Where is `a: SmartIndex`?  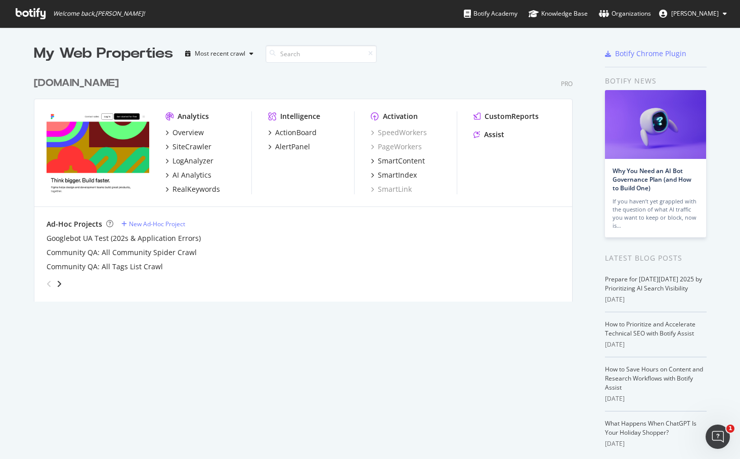
a: SmartIndex is located at coordinates (394, 175).